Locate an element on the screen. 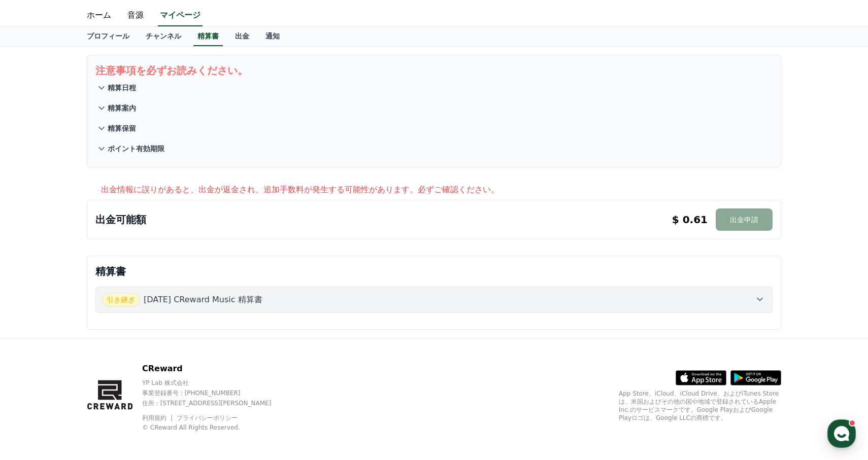  a: プロフィール is located at coordinates (108, 36).